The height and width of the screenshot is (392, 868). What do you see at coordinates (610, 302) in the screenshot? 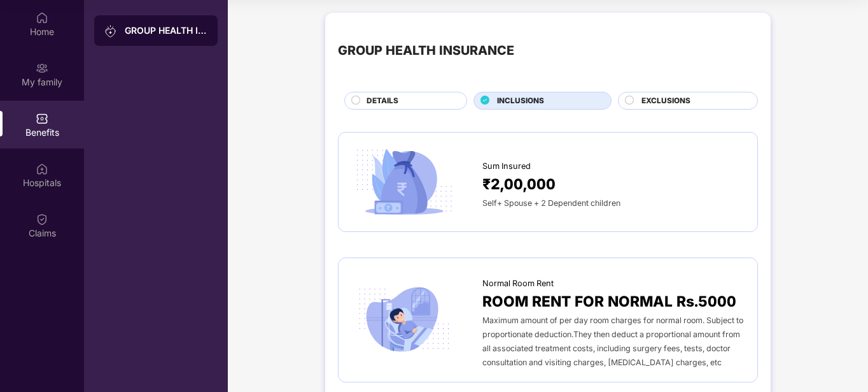
I see `span: ROOM RENT FOR NORMAL Rs.5000` at bounding box center [610, 302].